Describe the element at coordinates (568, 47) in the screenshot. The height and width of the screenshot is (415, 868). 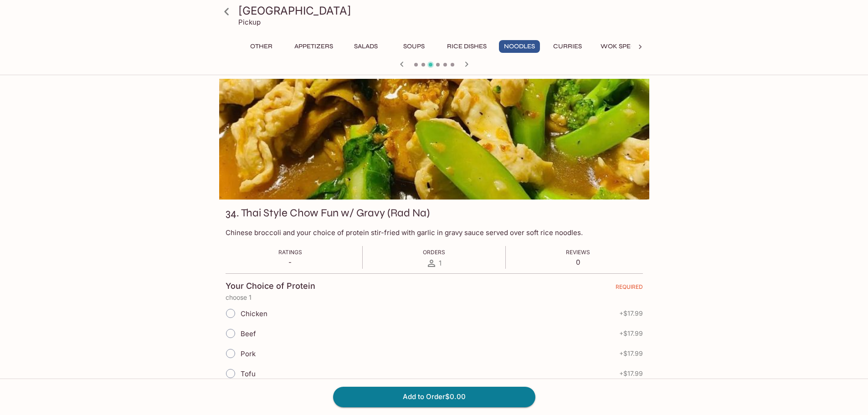
I see `button: Curries` at that location.